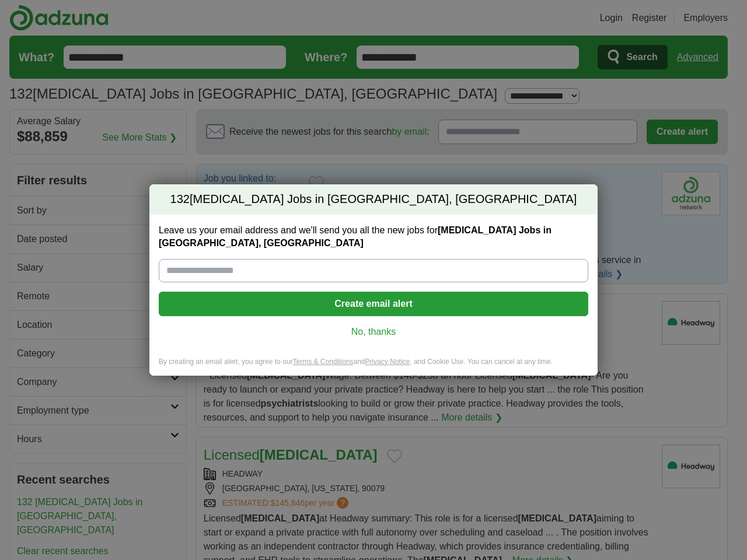 The width and height of the screenshot is (747, 560). What do you see at coordinates (373, 304) in the screenshot?
I see `button: Create email alert` at bounding box center [373, 304].